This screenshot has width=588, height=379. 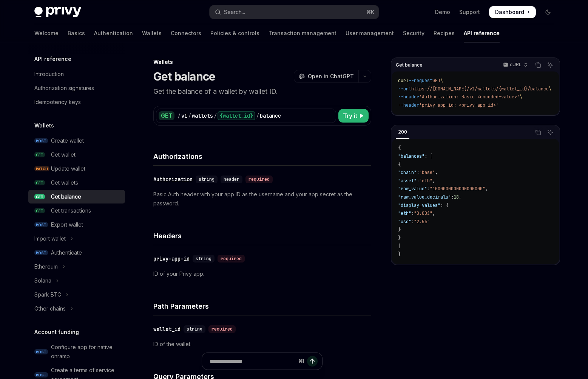 What do you see at coordinates (77, 253) in the screenshot?
I see `a: POSTAuthenticate` at bounding box center [77, 253].